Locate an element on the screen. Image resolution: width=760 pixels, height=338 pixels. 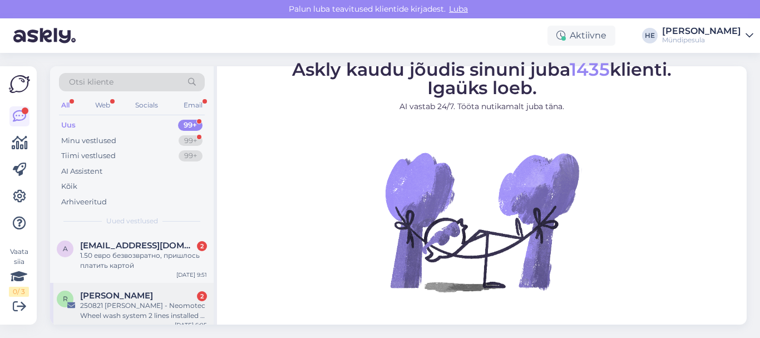
img: No Chat active is located at coordinates (482, 221).